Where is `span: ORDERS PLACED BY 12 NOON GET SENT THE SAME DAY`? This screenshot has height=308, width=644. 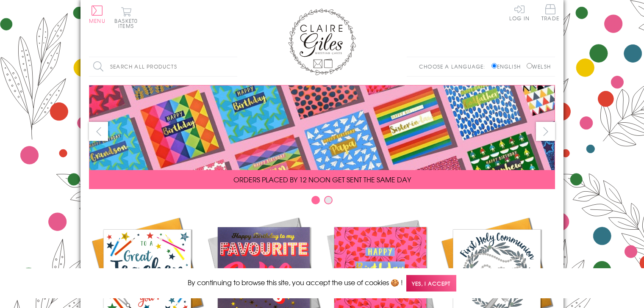 span: ORDERS PLACED BY 12 NOON GET SENT THE SAME DAY is located at coordinates (322, 180).